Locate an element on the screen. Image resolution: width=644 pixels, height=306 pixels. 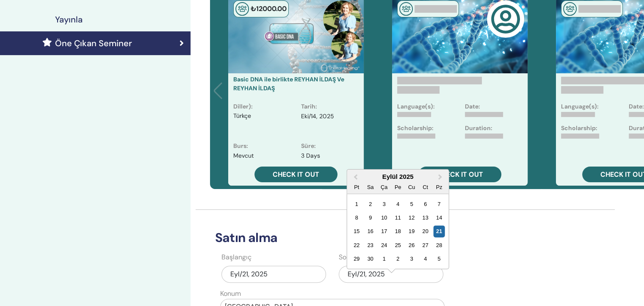
p: Burs : is located at coordinates (241, 146).